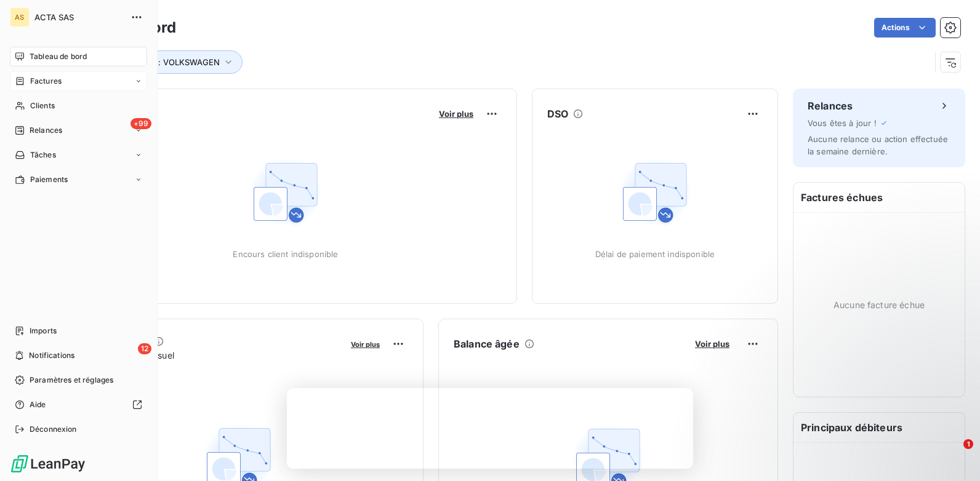 The width and height of the screenshot is (980, 481). What do you see at coordinates (48, 464) in the screenshot?
I see `img: Logo LeanPay` at bounding box center [48, 464].